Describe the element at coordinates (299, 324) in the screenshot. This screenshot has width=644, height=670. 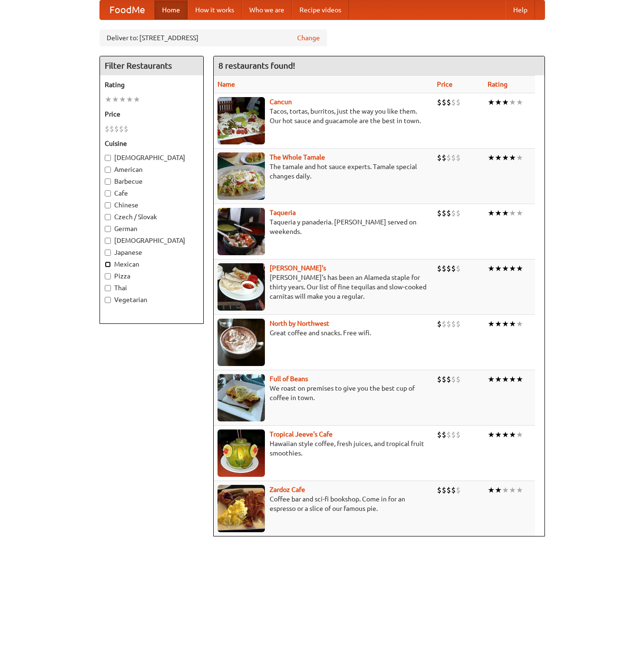
I see `b: North by Northwest` at that location.